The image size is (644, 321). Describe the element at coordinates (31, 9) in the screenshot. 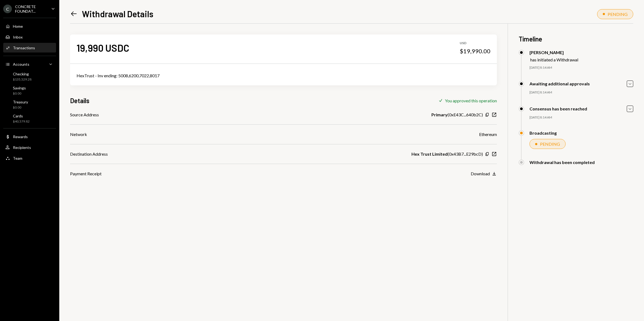

I see `div: CONCRETE FOUNDAT...` at that location.